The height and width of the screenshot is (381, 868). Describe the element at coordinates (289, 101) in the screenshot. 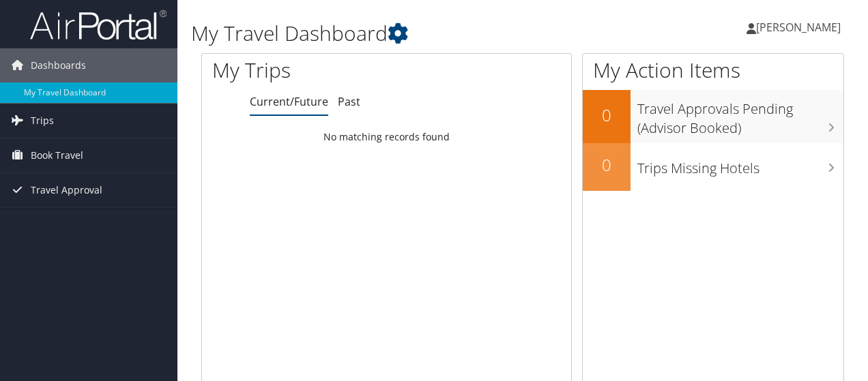

I see `a: Current/Future` at that location.